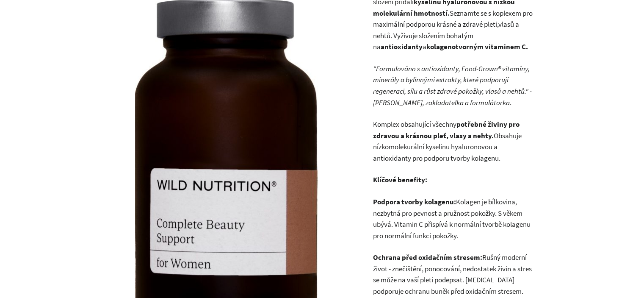 The width and height of the screenshot is (644, 298). Describe the element at coordinates (446, 130) in the screenshot. I see `strong: potřebné živiny pro zdravou a krásnou pleť, vlasy a nehty.` at that location.